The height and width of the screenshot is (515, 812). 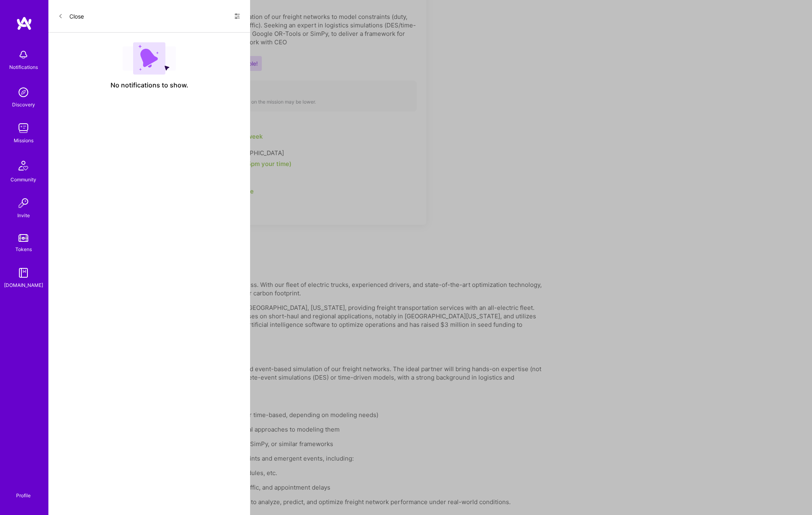 What do you see at coordinates (24, 24) in the screenshot?
I see `img: logo` at bounding box center [24, 24].